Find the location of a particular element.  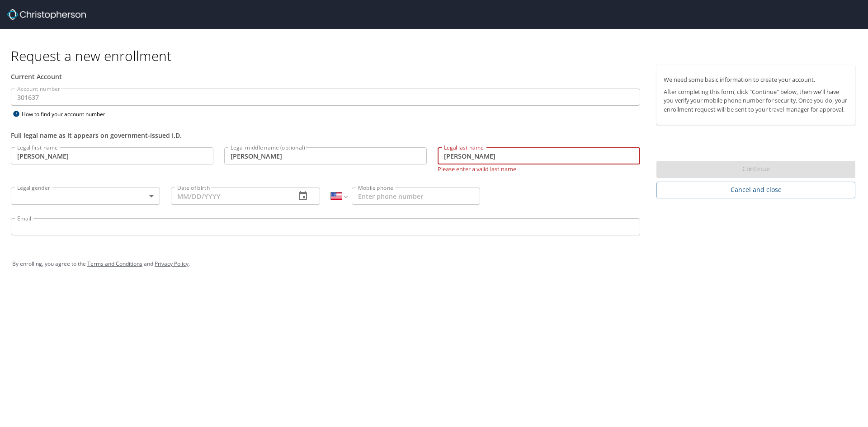

div: How to find your account number is located at coordinates (67, 114).